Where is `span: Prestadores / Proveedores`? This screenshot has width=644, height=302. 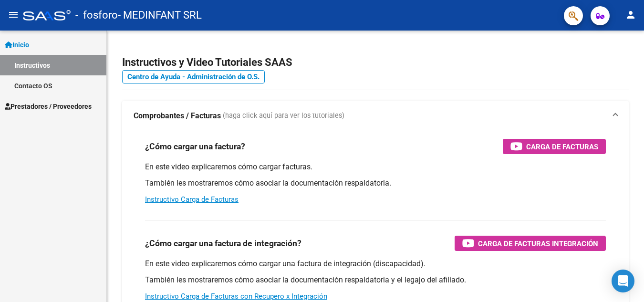
span: Prestadores / Proveedores is located at coordinates (48, 107).